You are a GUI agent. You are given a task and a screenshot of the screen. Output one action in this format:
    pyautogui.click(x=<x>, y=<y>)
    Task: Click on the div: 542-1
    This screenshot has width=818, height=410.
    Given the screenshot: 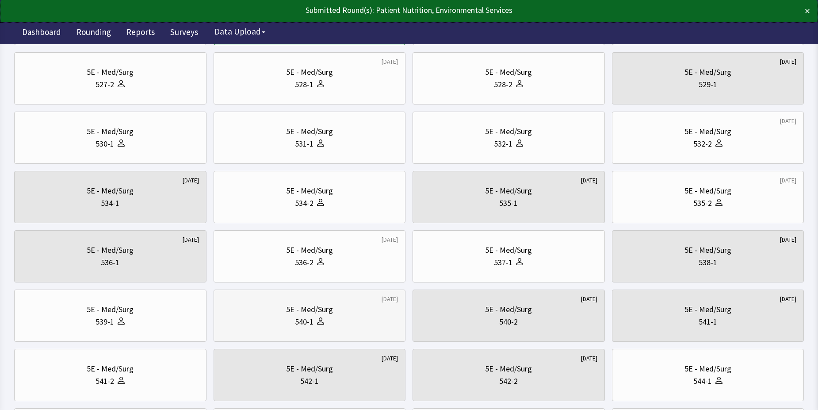 What is the action you would take?
    pyautogui.click(x=310, y=381)
    